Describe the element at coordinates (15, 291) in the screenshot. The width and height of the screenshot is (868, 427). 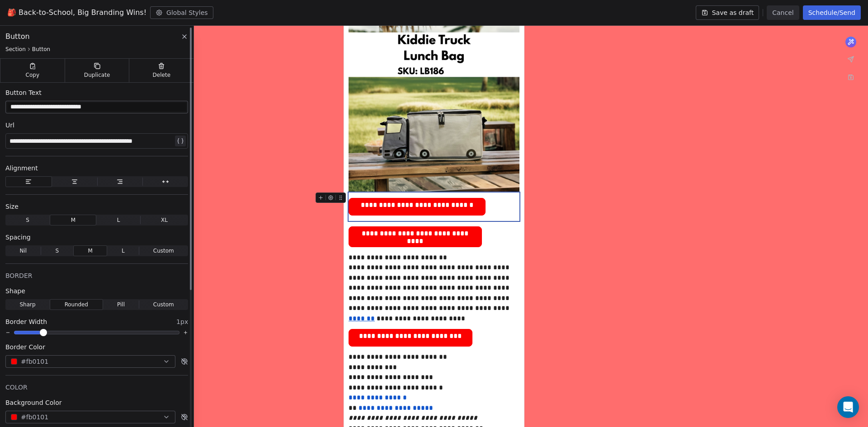
I see `span: Shape` at that location.